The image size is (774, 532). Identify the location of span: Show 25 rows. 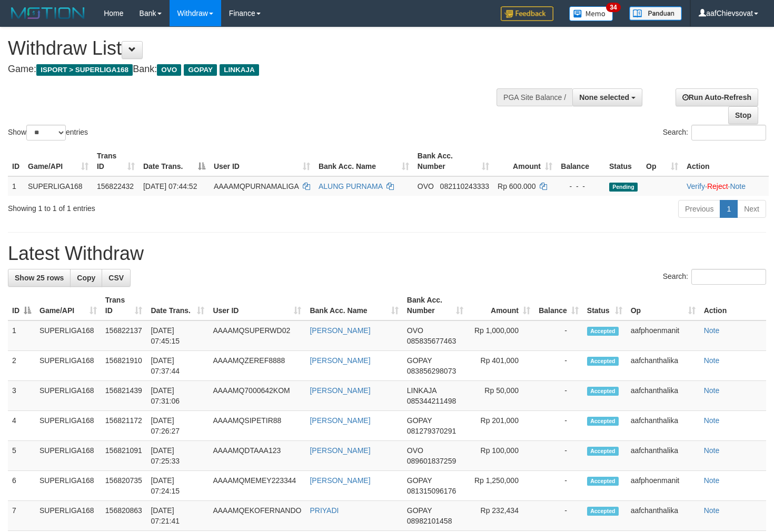
(39, 278).